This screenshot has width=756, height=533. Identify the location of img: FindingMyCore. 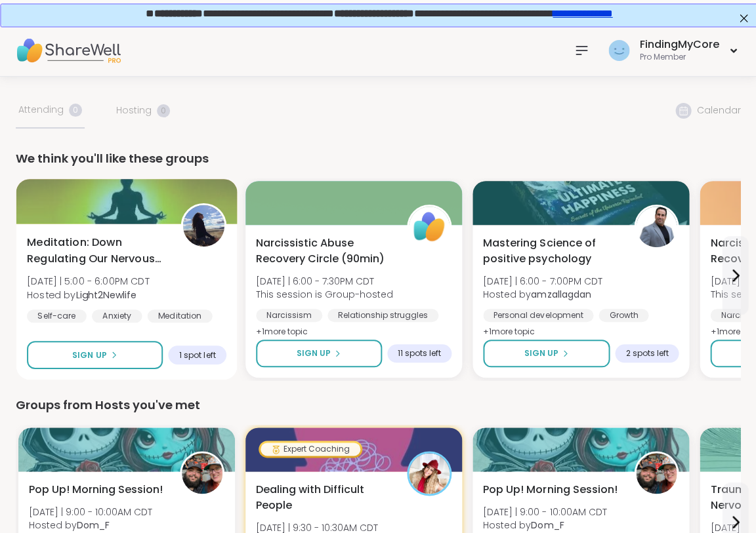
(619, 51).